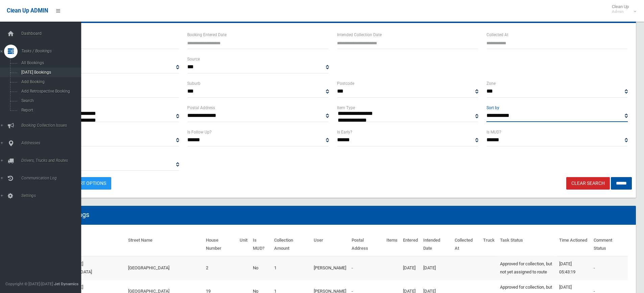  What do you see at coordinates (243, 245) in the screenshot?
I see `th: Unit` at bounding box center [243, 245].